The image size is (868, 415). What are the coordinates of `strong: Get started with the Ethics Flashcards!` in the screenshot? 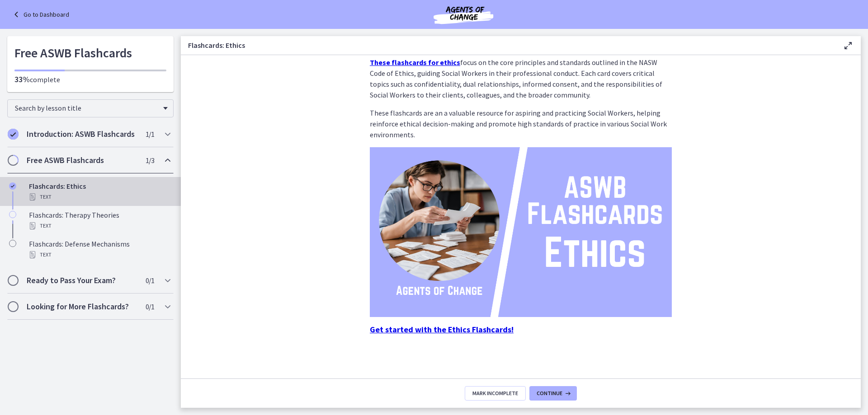 It's located at (442, 329).